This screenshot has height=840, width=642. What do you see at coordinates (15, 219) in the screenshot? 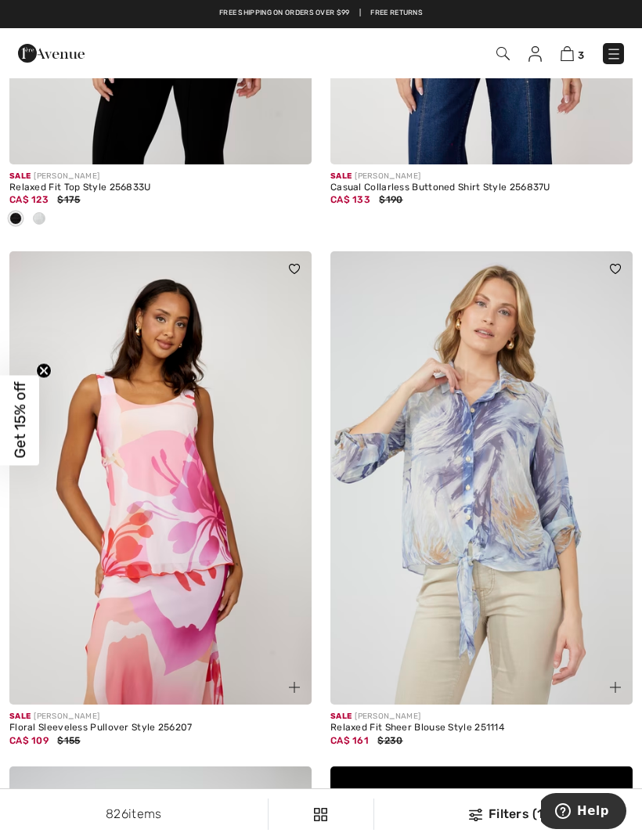
I see `div: Black` at bounding box center [15, 219].